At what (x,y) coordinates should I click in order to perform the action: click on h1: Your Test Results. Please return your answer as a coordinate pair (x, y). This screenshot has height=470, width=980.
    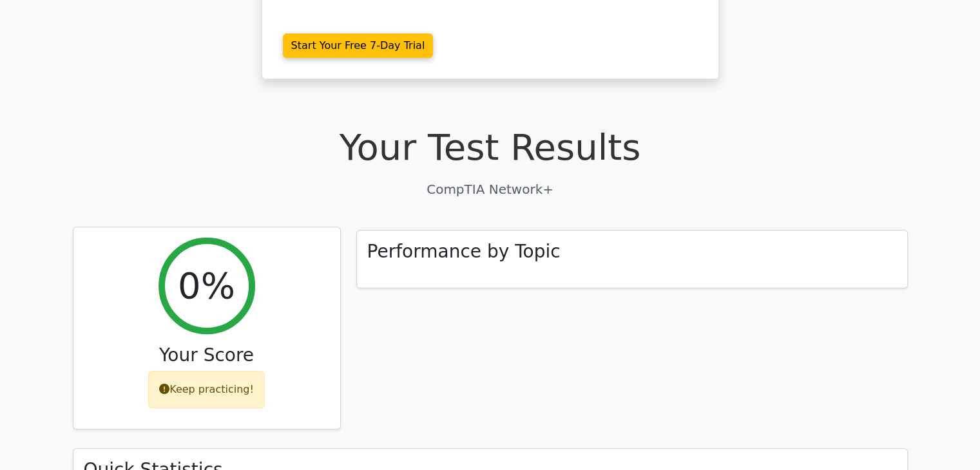
    Looking at the image, I should click on (491, 147).